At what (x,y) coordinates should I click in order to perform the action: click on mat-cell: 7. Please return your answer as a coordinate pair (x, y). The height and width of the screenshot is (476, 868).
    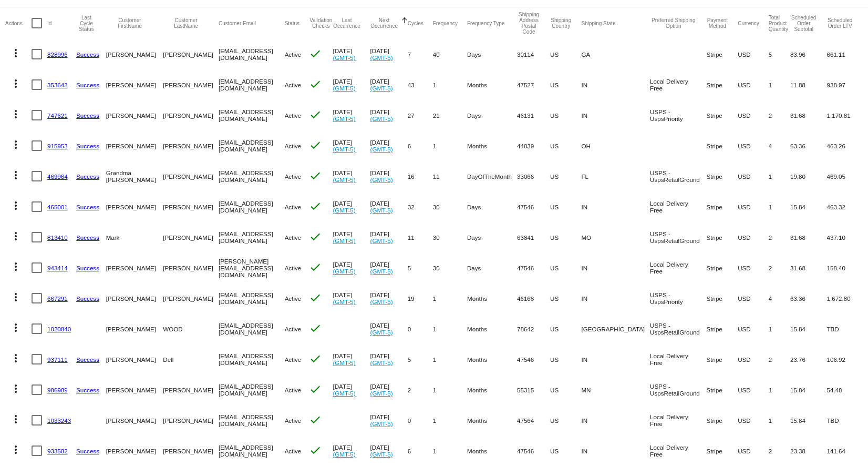
    Looking at the image, I should click on (421, 54).